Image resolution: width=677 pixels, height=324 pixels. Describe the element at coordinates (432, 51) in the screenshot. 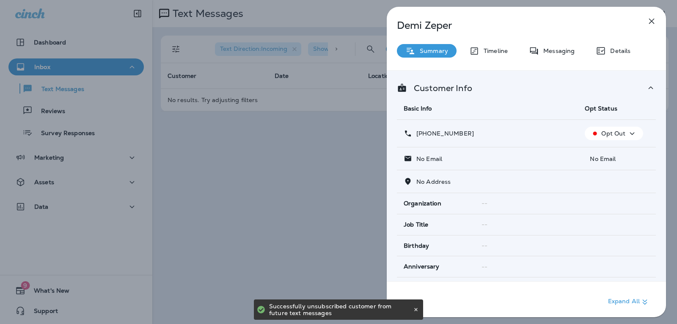

I see `p: Summary` at that location.